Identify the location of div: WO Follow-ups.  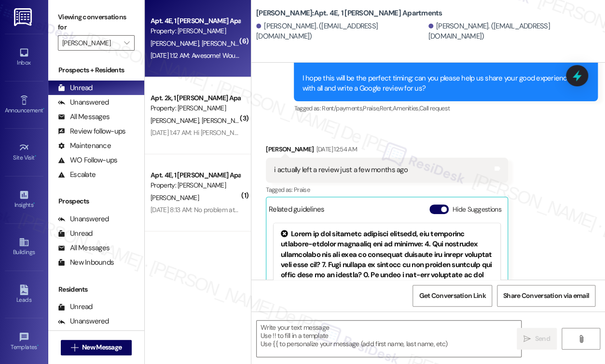
(87, 160).